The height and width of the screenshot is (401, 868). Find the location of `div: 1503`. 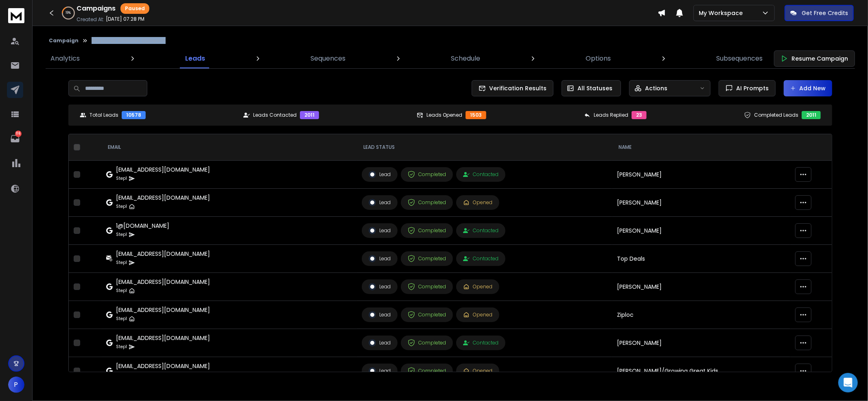

div: 1503 is located at coordinates (476, 115).